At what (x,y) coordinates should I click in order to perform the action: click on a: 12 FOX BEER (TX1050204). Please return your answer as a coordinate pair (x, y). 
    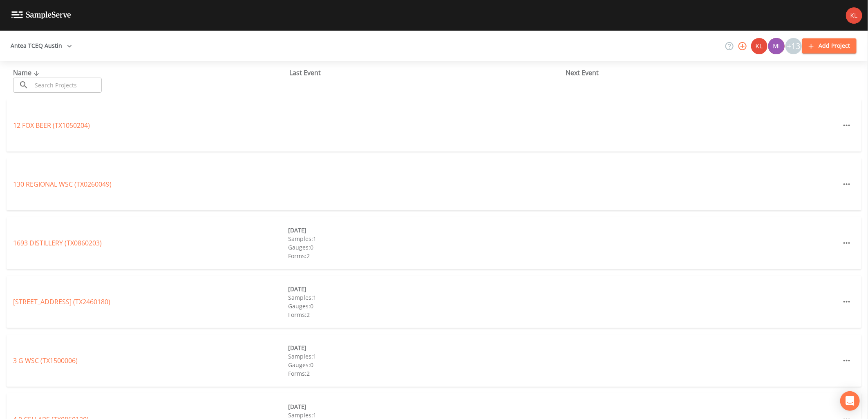
    Looking at the image, I should click on (52, 125).